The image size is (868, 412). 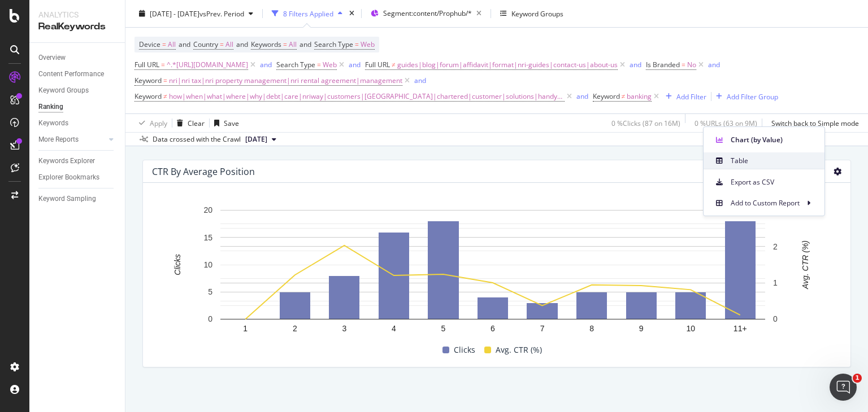 What do you see at coordinates (684, 97) in the screenshot?
I see `button: Add Filter` at bounding box center [684, 97].